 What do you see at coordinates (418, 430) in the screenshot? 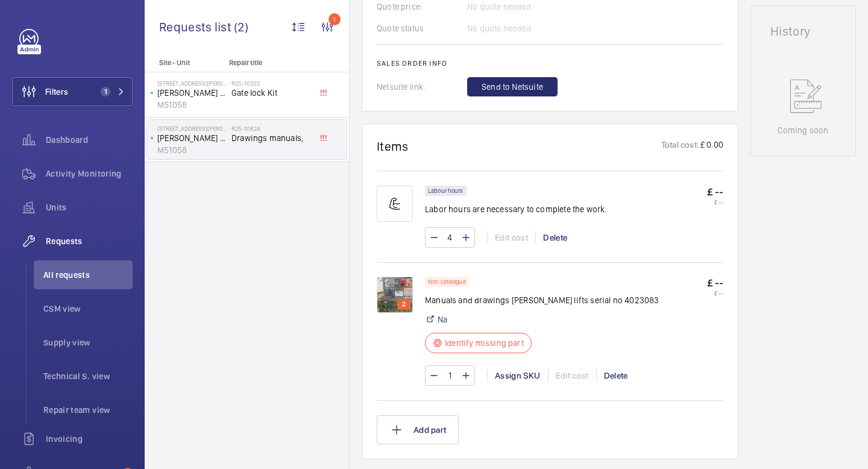
I see `button: Add part` at bounding box center [418, 430].